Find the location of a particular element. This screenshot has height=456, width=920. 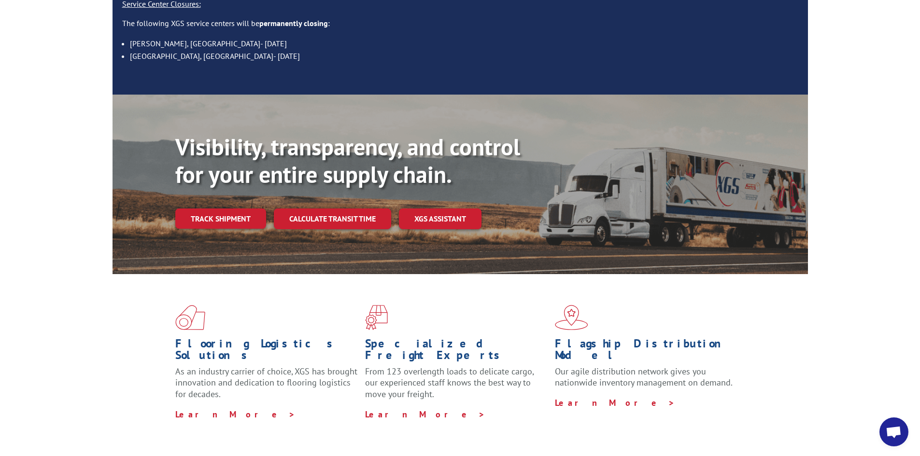

h1: Specialized Freight Experts is located at coordinates (456, 352).